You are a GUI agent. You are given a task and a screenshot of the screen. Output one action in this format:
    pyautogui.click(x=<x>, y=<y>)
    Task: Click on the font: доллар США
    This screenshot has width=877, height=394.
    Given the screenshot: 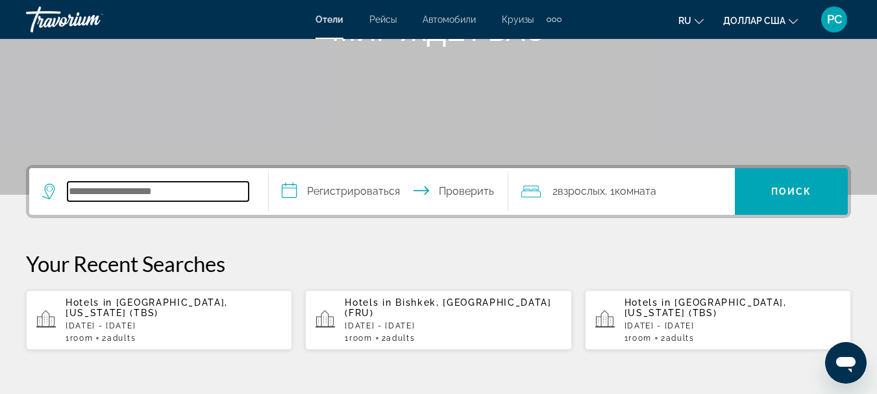 What is the action you would take?
    pyautogui.click(x=754, y=21)
    